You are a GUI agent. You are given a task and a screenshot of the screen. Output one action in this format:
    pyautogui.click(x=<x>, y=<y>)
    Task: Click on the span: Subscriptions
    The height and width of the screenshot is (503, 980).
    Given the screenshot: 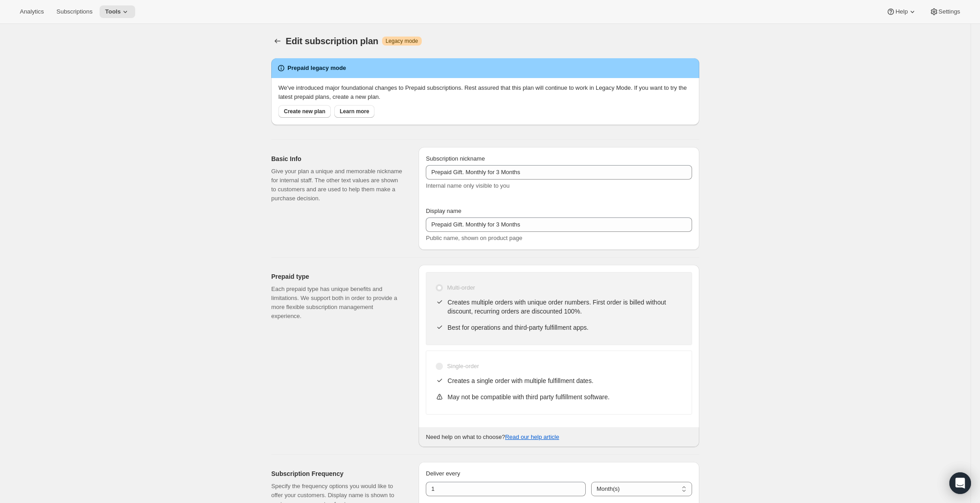 What is the action you would take?
    pyautogui.click(x=74, y=12)
    